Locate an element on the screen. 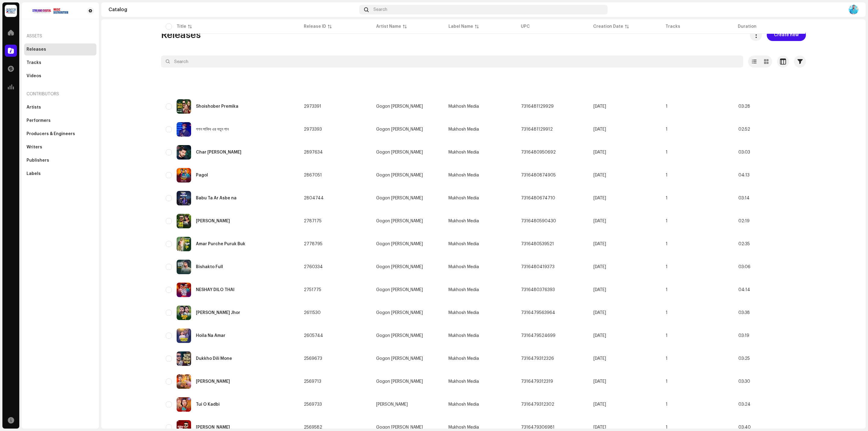 The width and height of the screenshot is (868, 431). div: Publishers is located at coordinates (38, 160).